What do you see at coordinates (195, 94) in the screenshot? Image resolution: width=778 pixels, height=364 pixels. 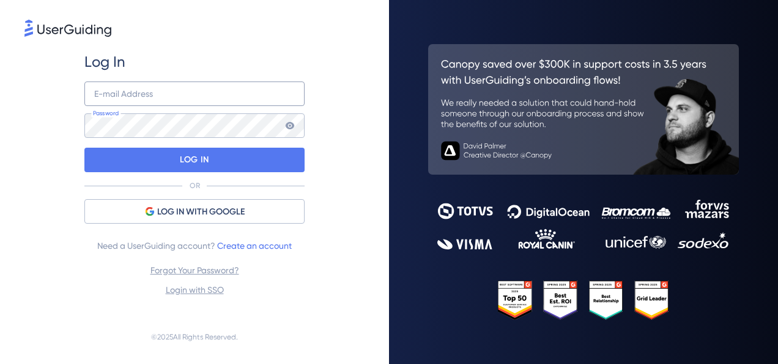 I see `input: example@company.com` at bounding box center [195, 94].